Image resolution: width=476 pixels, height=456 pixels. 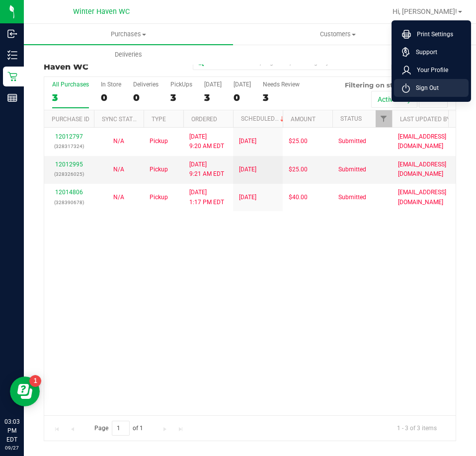 I want to click on inline-svg: Reports, so click(x=12, y=98).